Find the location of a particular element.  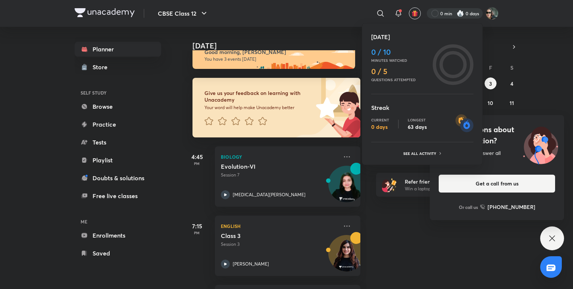

p: See all activity is located at coordinates (420, 154).